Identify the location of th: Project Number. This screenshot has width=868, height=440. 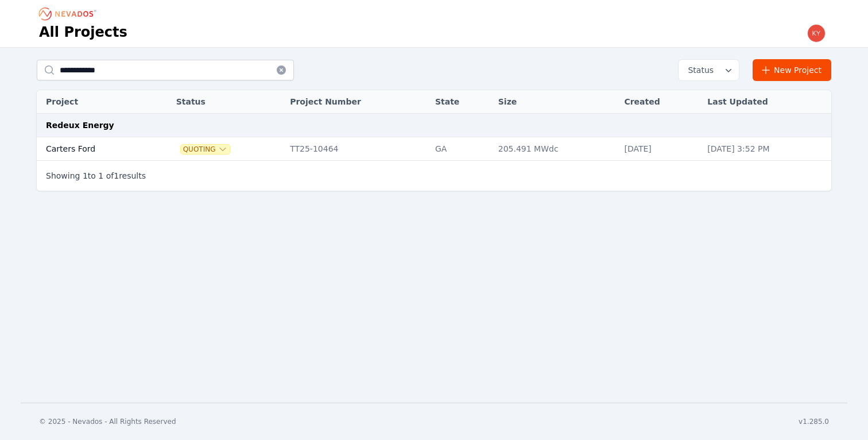
(356, 101).